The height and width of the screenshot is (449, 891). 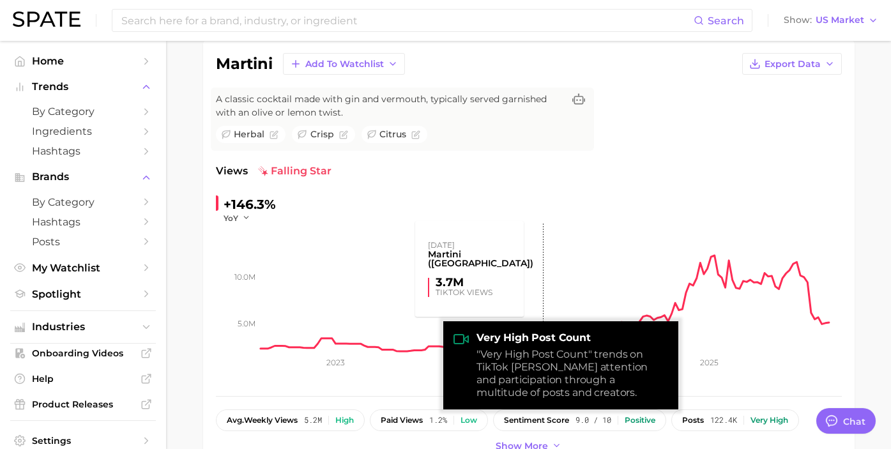 I want to click on a: Ingredients, so click(x=83, y=131).